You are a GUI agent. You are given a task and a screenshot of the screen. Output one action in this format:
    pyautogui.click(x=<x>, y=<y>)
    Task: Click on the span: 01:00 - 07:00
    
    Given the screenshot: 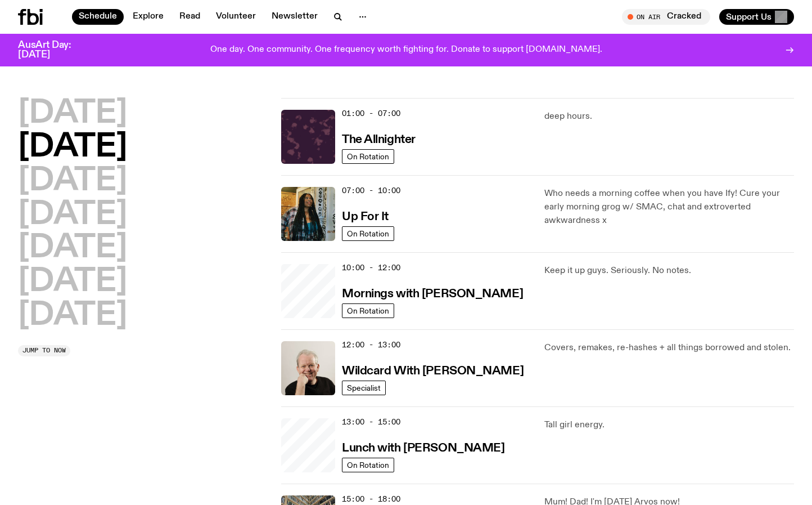 What is the action you would take?
    pyautogui.click(x=371, y=113)
    